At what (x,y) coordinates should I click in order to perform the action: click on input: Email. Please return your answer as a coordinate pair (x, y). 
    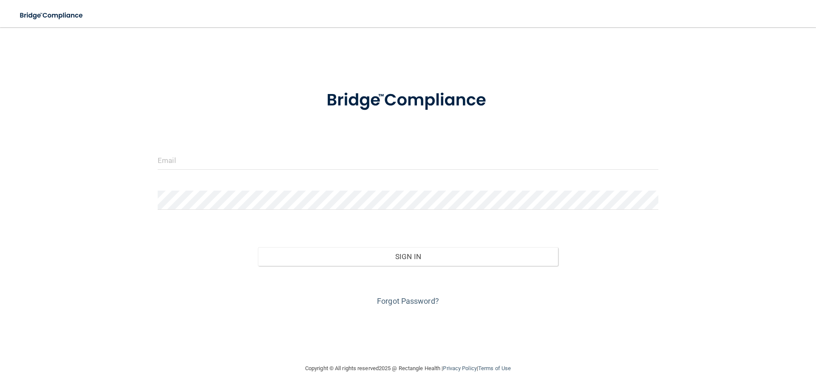
    Looking at the image, I should click on (408, 160).